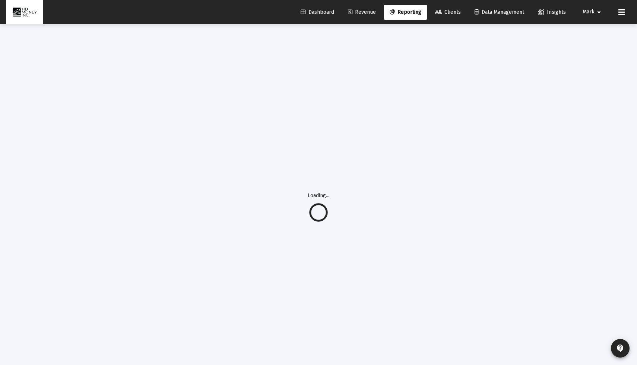  What do you see at coordinates (552, 12) in the screenshot?
I see `span: Insights` at bounding box center [552, 12].